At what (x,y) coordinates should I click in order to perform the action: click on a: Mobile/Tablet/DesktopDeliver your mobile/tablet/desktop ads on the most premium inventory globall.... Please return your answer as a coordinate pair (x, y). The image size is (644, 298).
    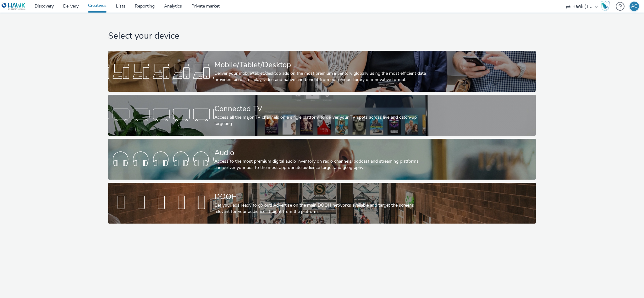
    Looking at the image, I should click on (322, 71).